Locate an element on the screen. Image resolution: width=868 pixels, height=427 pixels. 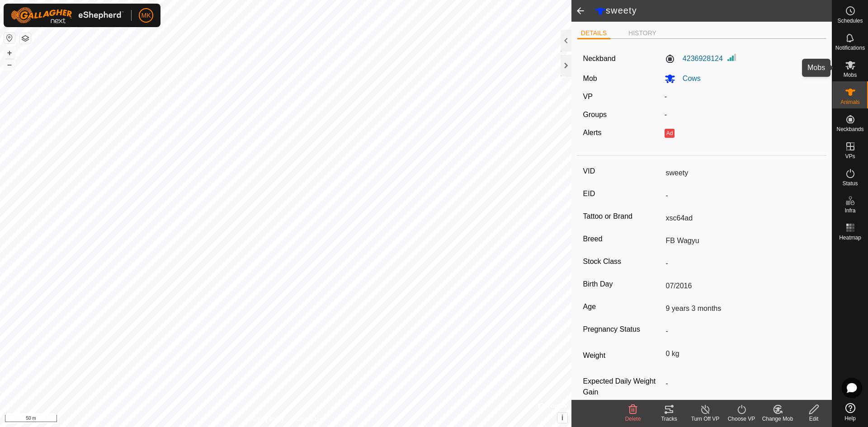
span: Delete is located at coordinates (633, 419).